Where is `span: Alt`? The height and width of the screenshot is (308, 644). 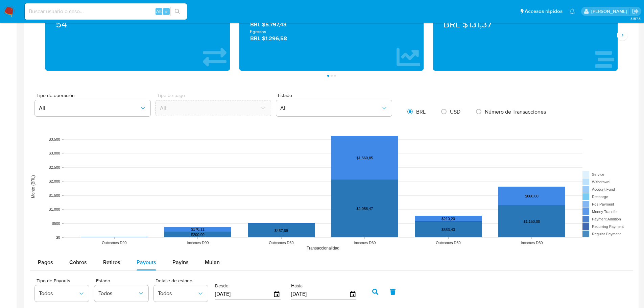 span: Alt is located at coordinates (159, 11).